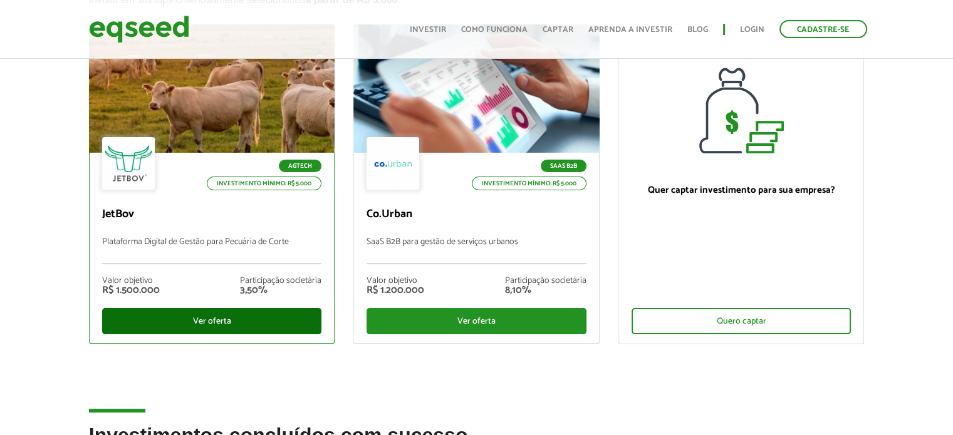 The image size is (953, 435). What do you see at coordinates (741, 190) in the screenshot?
I see `p: Quer captar investimento para sua empresa?` at bounding box center [741, 190].